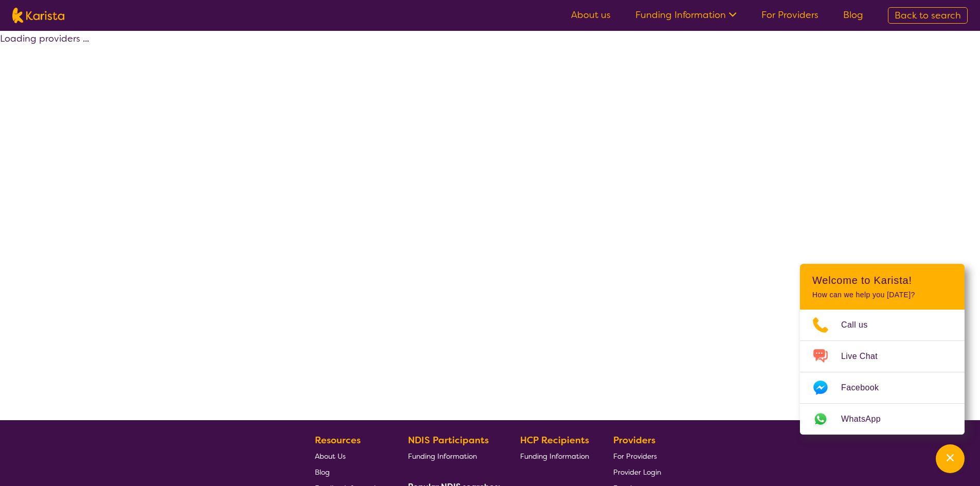 This screenshot has width=980, height=486. What do you see at coordinates (554, 441) in the screenshot?
I see `b: HCP Recipients` at bounding box center [554, 441].